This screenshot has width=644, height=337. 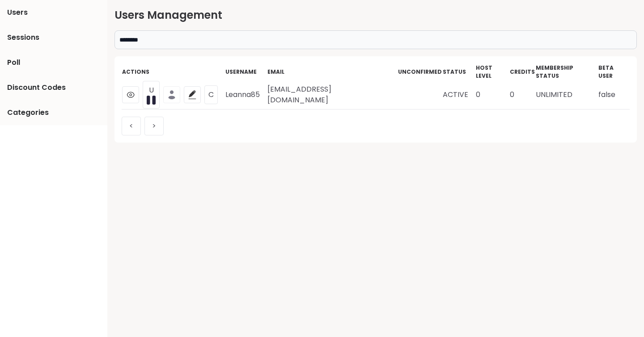 I want to click on th: Unconfirmed, so click(x=420, y=72).